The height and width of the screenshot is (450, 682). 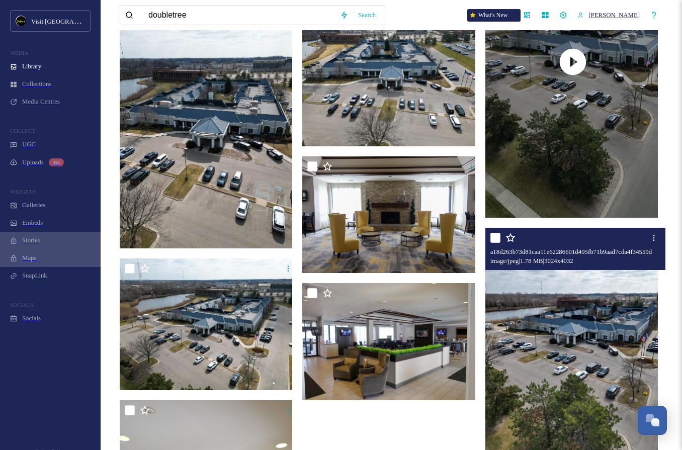 I want to click on span: Maps, so click(x=29, y=258).